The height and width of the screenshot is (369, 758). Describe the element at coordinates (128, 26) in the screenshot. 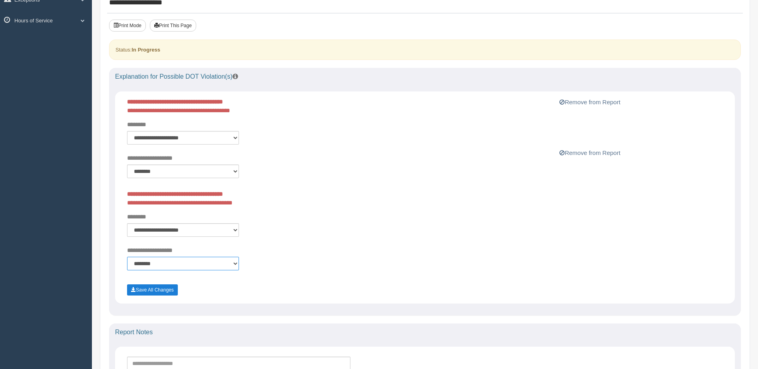

I see `button: Print Mode` at that location.